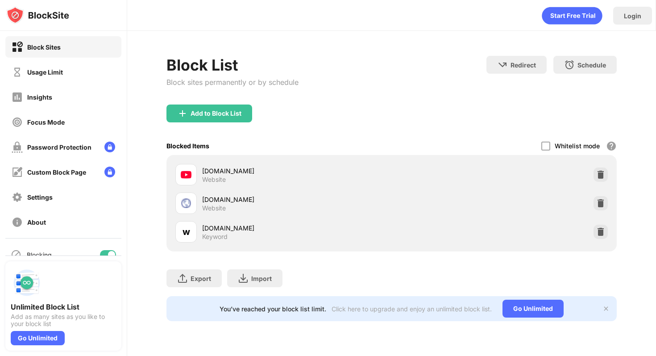 Image resolution: width=656 pixels, height=356 pixels. I want to click on img: logo-blocksite.svg, so click(38, 15).